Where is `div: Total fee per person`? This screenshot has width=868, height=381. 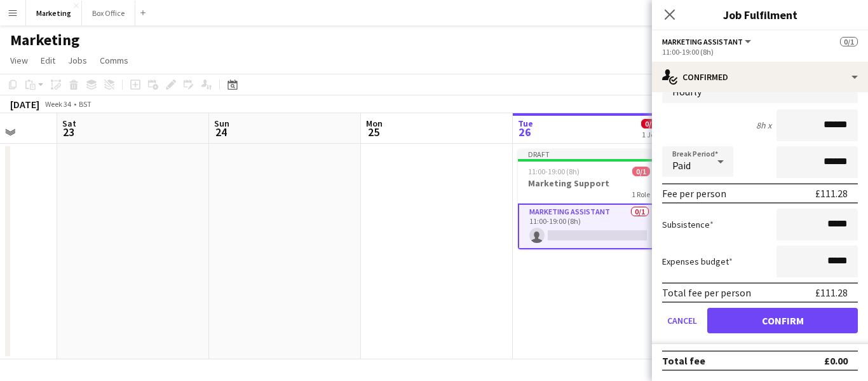
div: Total fee per person is located at coordinates (707, 293).